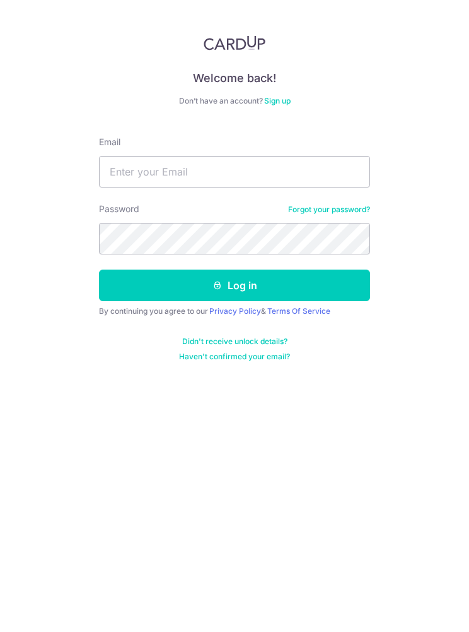 The height and width of the screenshot is (632, 469). I want to click on h4: Welcome back!, so click(235, 78).